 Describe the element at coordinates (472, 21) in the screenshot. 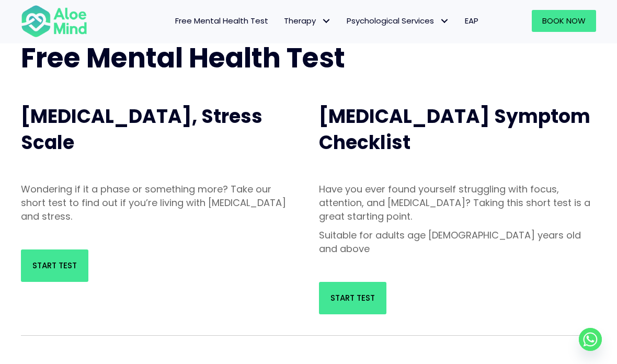

I see `a: EAP` at that location.